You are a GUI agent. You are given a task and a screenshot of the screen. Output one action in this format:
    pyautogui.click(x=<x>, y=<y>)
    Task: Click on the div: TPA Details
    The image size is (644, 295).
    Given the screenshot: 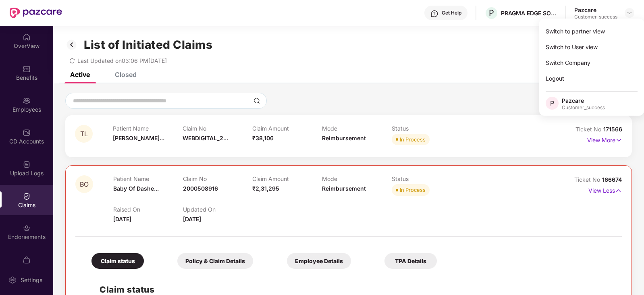 What is the action you would take?
    pyautogui.click(x=411, y=261)
    